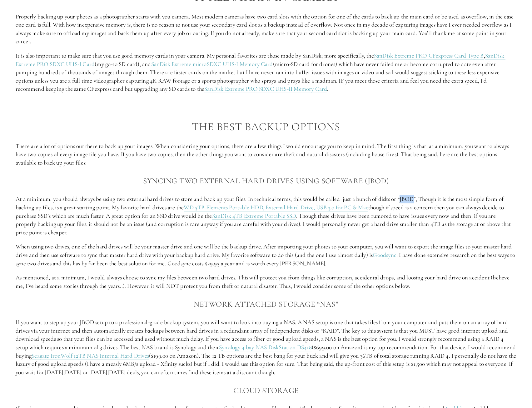 This screenshot has height=408, width=532. What do you see at coordinates (266, 281) in the screenshot?
I see `p: As mentioned, at a minimum, I would always choose to sync my files between two hard drives. This ...` at bounding box center [266, 281].